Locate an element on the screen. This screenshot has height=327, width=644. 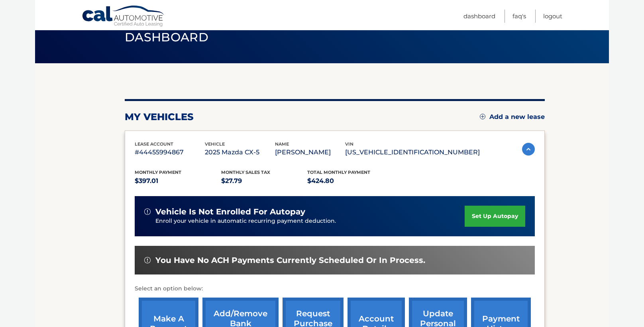
span: You have no ACH payments currently scheduled or in process. is located at coordinates (290, 260).